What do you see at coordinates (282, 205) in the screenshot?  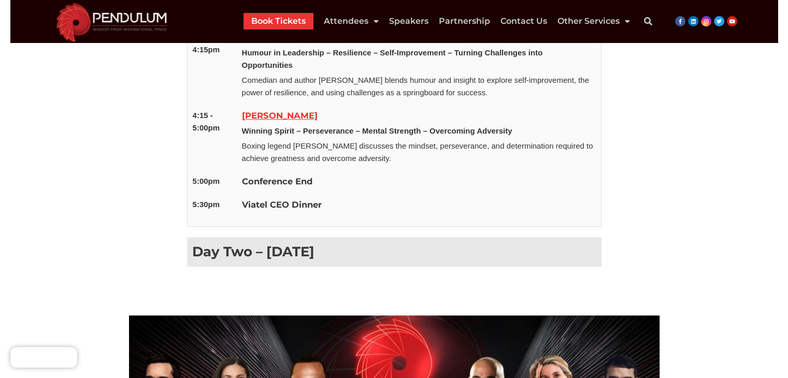 I see `h4: Viatel CEO Dinner` at bounding box center [282, 205].